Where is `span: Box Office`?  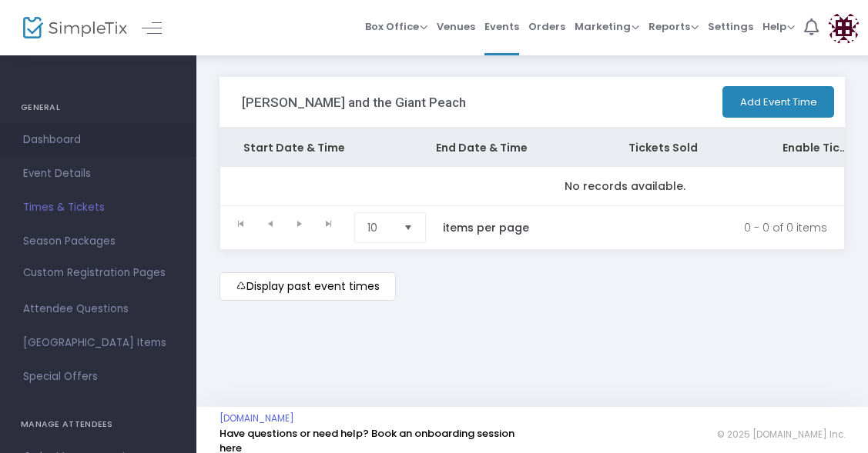 span: Box Office is located at coordinates (396, 26).